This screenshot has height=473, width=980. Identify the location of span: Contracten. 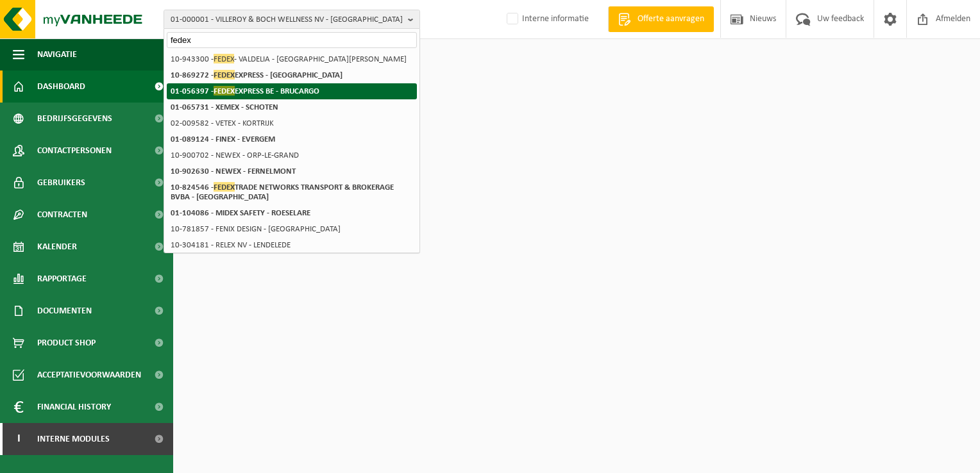
(62, 215).